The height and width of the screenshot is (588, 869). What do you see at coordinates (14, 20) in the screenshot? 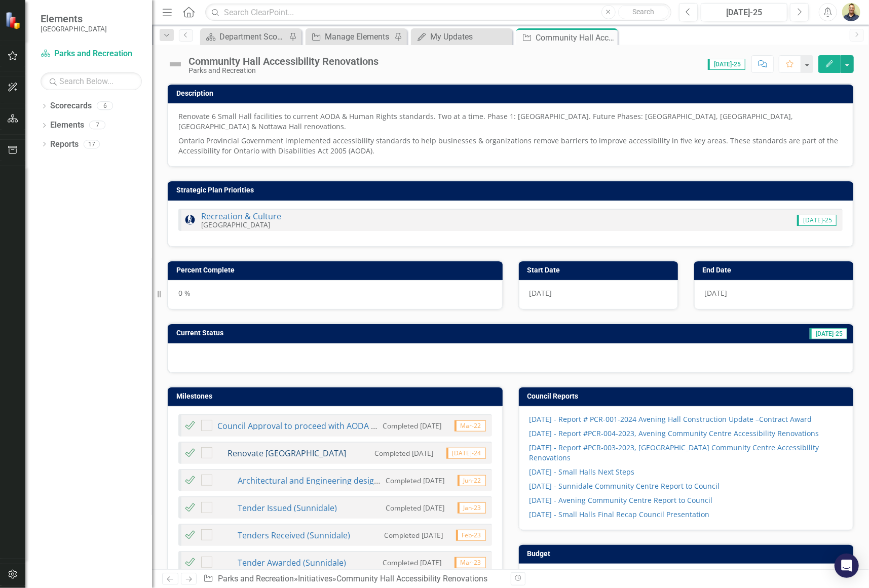
I see `img: ClearPoint Strategy` at bounding box center [14, 20].